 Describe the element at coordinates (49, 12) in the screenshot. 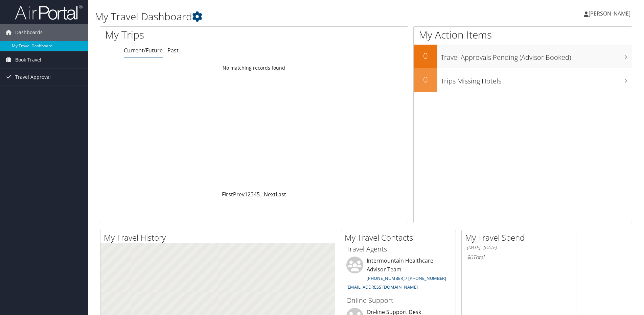

I see `img: airportal-logo.png` at that location.